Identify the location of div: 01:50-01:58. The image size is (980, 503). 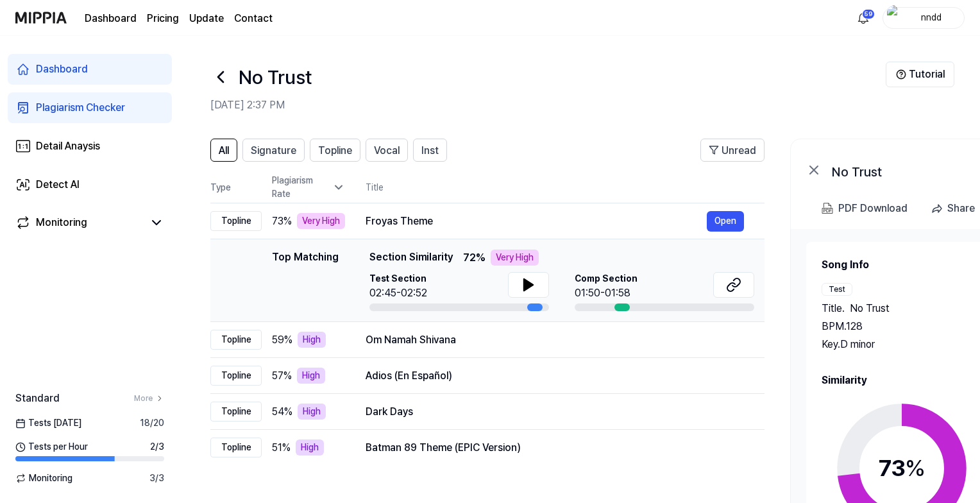
(606, 293).